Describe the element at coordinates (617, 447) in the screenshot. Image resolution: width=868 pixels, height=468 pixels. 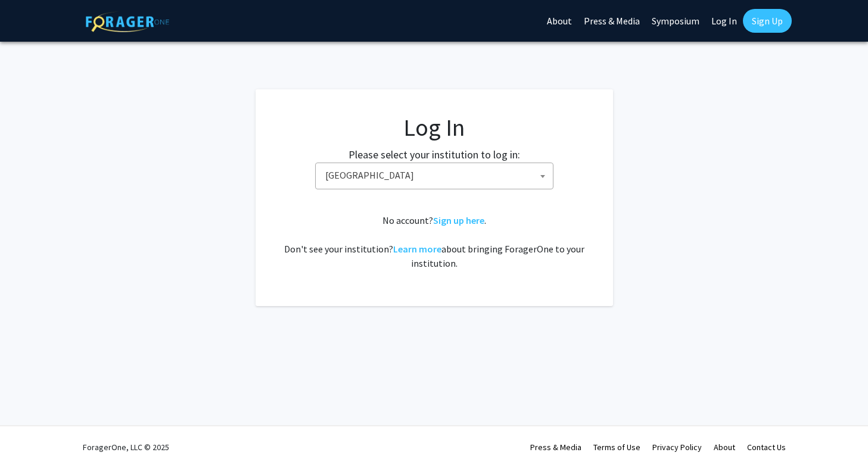
I see `a: Terms of Use` at that location.